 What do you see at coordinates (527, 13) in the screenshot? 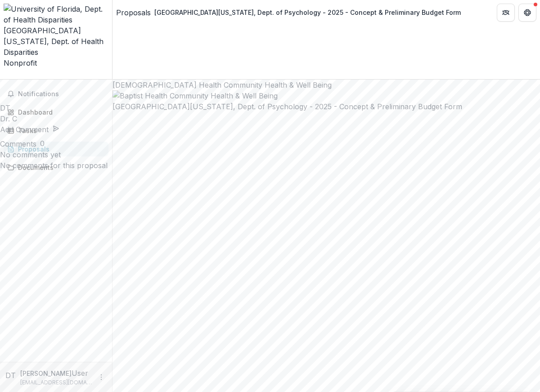
I see `button: Get Help` at bounding box center [527, 13].